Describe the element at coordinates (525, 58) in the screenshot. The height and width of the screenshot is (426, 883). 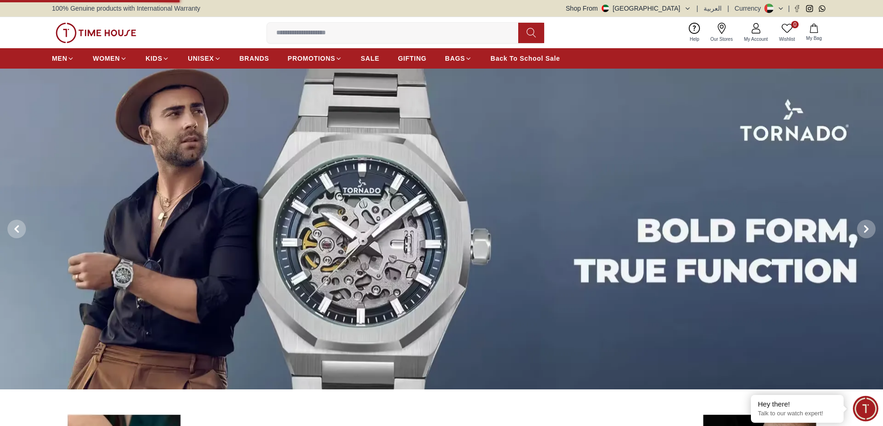
I see `a: Back To School Sale` at that location.